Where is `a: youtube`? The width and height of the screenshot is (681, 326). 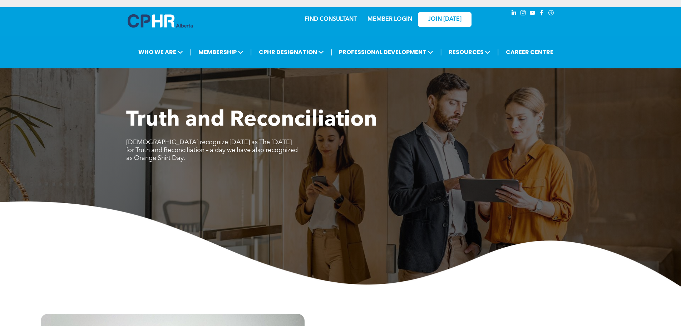 a: youtube is located at coordinates (533, 14).